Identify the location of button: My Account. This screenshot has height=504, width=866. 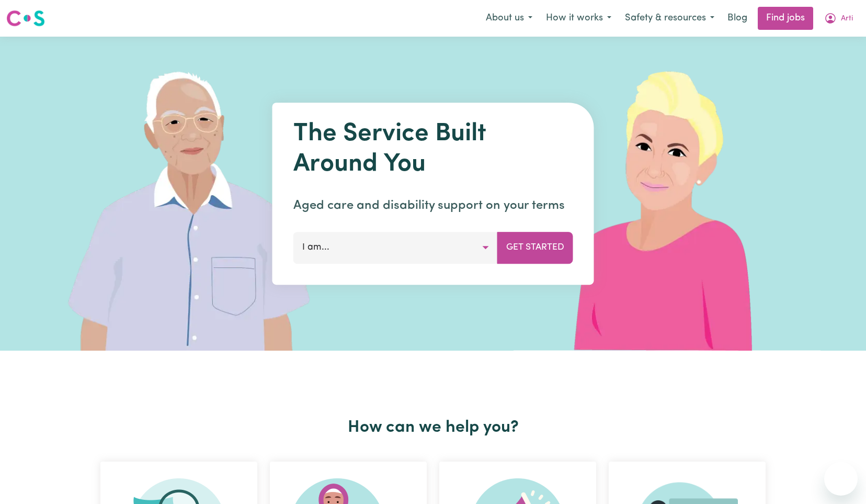
(838, 18).